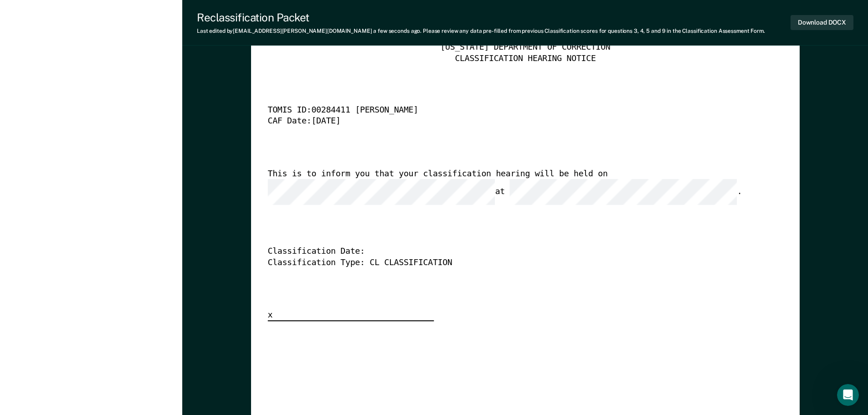 The height and width of the screenshot is (415, 868). Describe the element at coordinates (512, 187) in the screenshot. I see `div: This is to inform you that your classification hearing will be held on at .` at that location.